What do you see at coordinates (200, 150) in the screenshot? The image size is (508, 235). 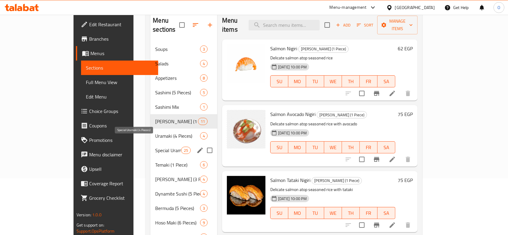 I see `button: edit` at bounding box center [200, 150].